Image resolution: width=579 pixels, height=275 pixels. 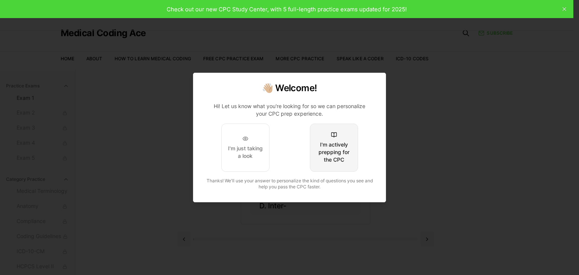 I want to click on div: I'm actively prepping for the CPC, so click(x=334, y=152).